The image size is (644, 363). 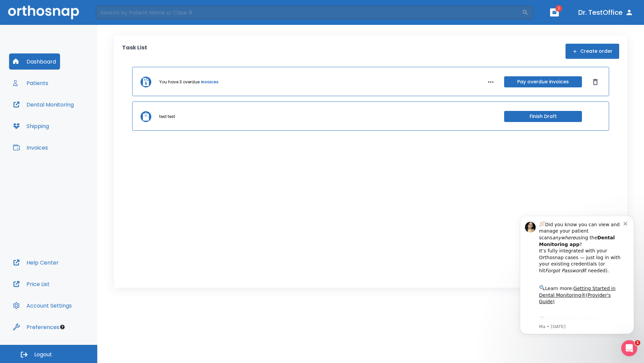 I want to click on button: Price List, so click(x=31, y=284).